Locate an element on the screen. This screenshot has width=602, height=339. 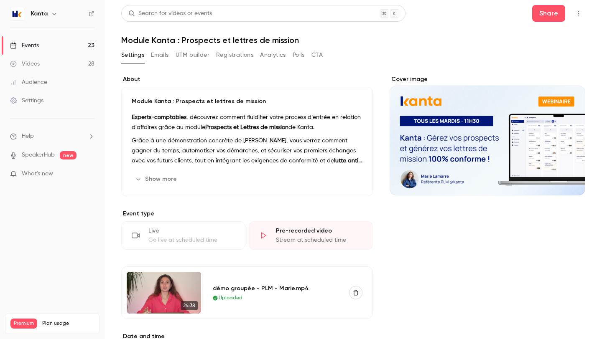
button: UTM builder is located at coordinates (192, 55).